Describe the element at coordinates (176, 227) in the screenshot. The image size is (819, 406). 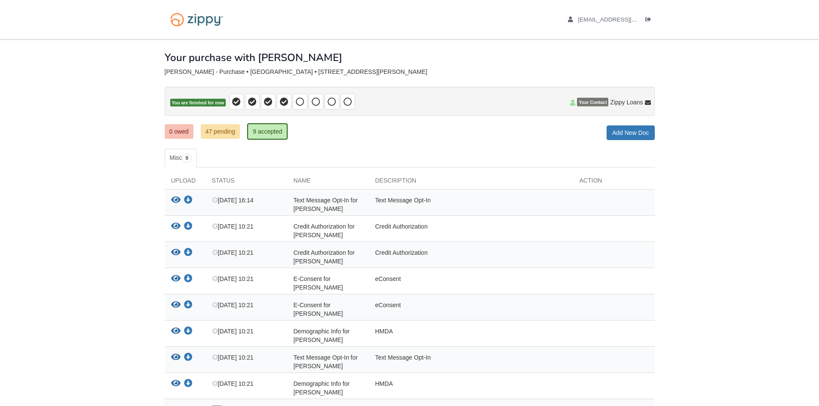
I see `button: View Credit Authorization for Aaron Rouse` at that location.